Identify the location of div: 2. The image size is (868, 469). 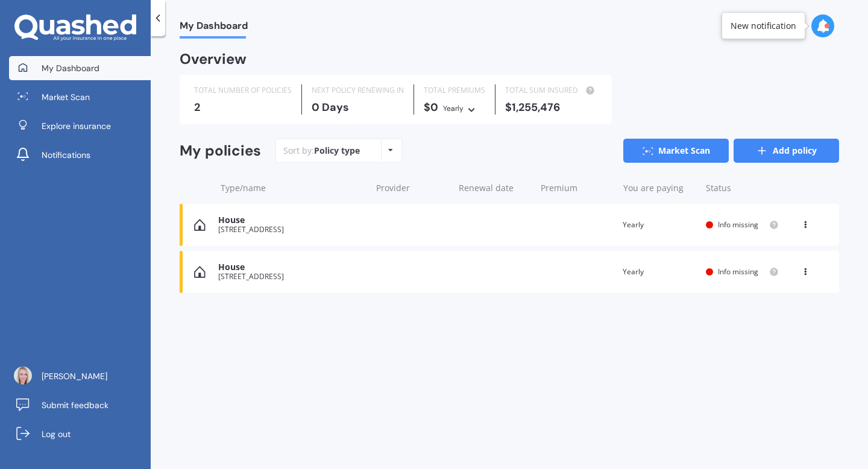
(243, 107).